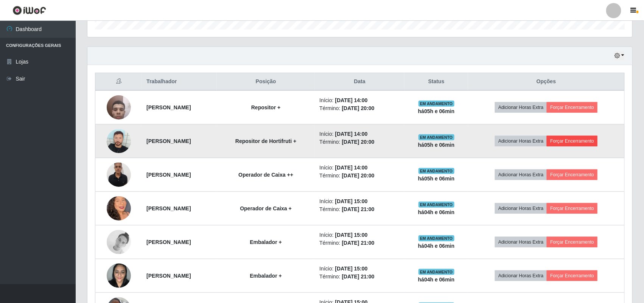  I want to click on strong: Repositor de Hortifruti +, so click(265, 141).